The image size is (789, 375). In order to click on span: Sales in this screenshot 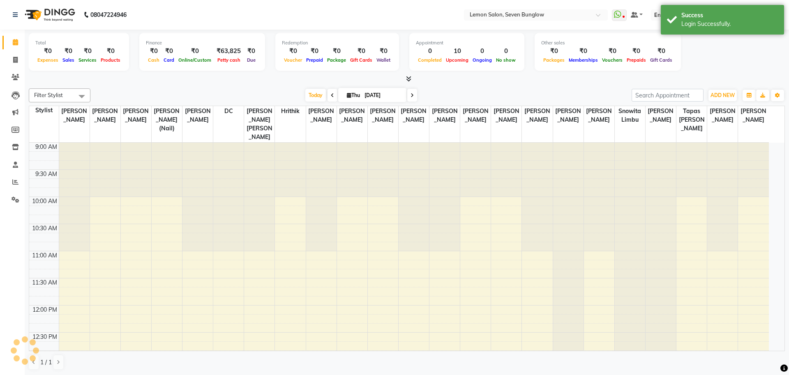, I will do `click(68, 60)`.